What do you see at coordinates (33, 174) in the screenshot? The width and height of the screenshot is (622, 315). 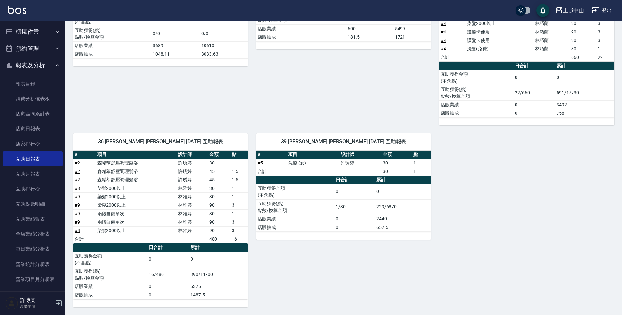 I see `a: 互助月報表` at bounding box center [33, 174].